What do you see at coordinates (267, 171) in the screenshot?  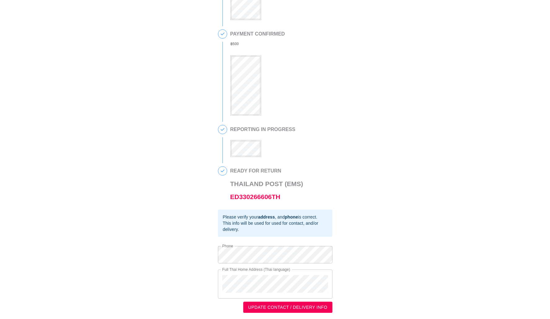 I see `h2: READY FOR RETURN` at bounding box center [267, 171].